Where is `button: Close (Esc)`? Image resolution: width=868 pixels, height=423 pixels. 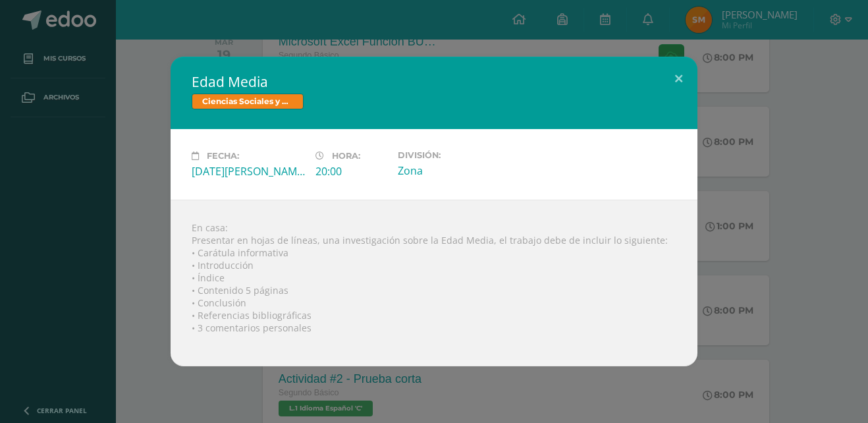
button: Close (Esc) is located at coordinates (679, 79).